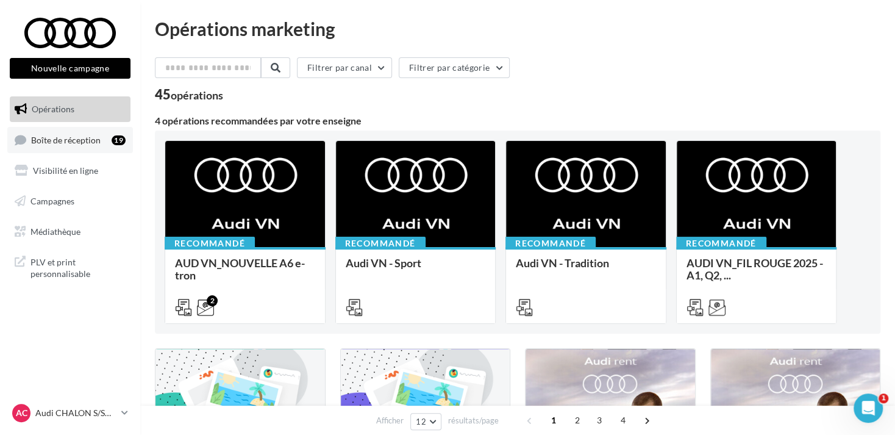  What do you see at coordinates (473, 420) in the screenshot?
I see `span: résultats/page` at bounding box center [473, 420].